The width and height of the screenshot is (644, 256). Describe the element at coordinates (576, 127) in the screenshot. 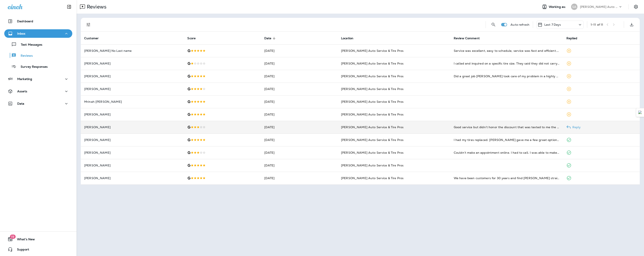

I see `p: Reply` at that location.